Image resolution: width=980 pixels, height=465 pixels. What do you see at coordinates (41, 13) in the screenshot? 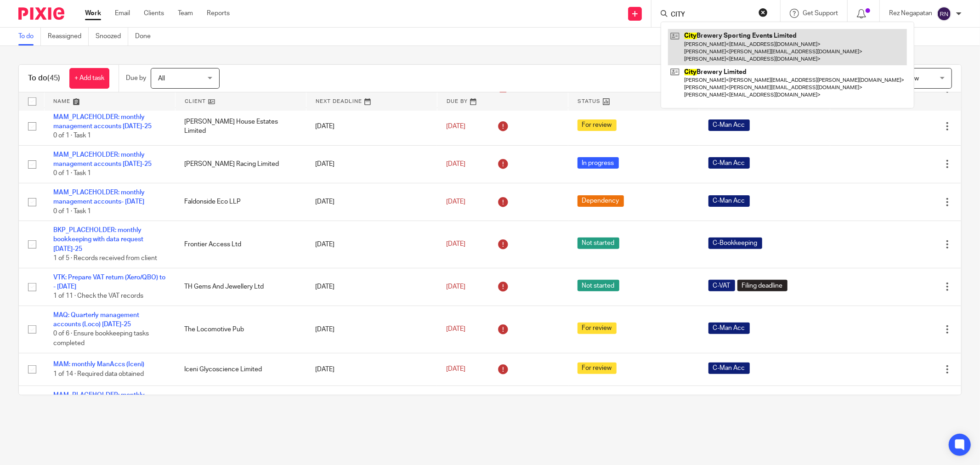
I see `img: Pixie` at bounding box center [41, 13].